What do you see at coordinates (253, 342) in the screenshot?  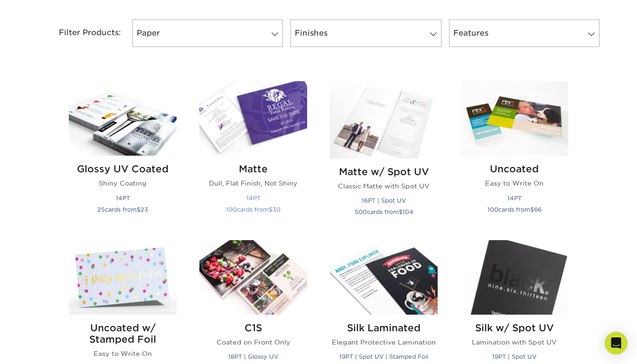 I see `p: Coated on Front Only` at bounding box center [253, 342].